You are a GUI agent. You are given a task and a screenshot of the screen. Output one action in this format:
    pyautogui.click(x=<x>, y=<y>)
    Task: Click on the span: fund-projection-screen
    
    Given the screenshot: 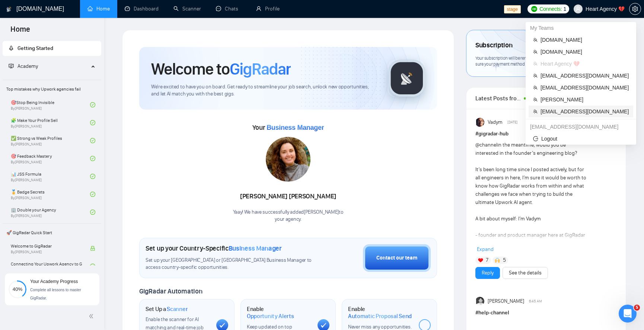 What is the action you would take?
    pyautogui.click(x=11, y=66)
    